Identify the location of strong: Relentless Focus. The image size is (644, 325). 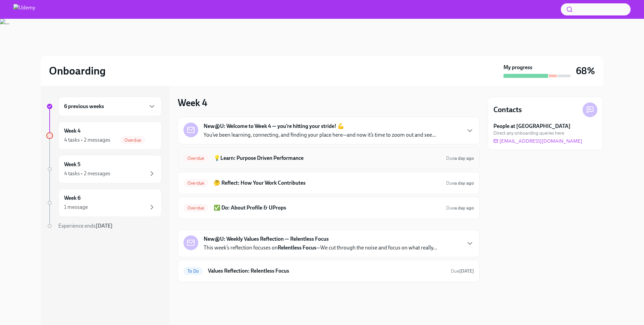
(297, 247).